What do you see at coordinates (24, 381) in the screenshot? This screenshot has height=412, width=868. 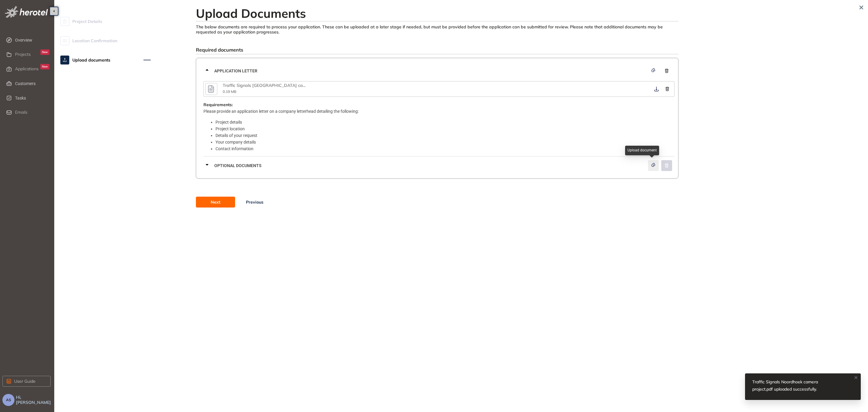 I see `span: User Guide` at bounding box center [24, 381].